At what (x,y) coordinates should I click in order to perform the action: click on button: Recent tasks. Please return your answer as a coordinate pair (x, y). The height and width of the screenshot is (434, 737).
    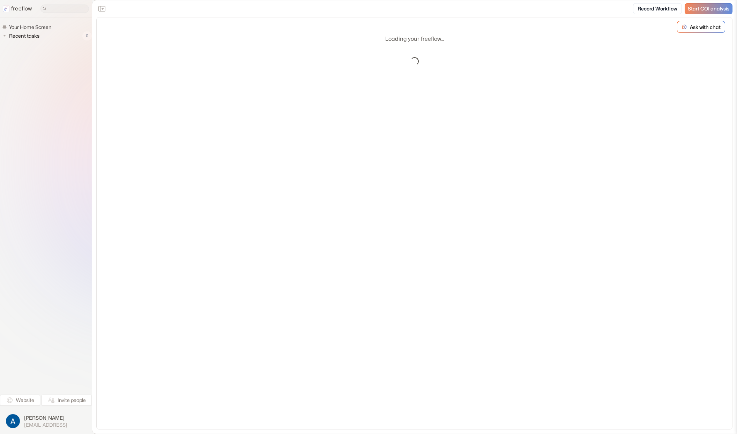
    Looking at the image, I should click on (22, 36).